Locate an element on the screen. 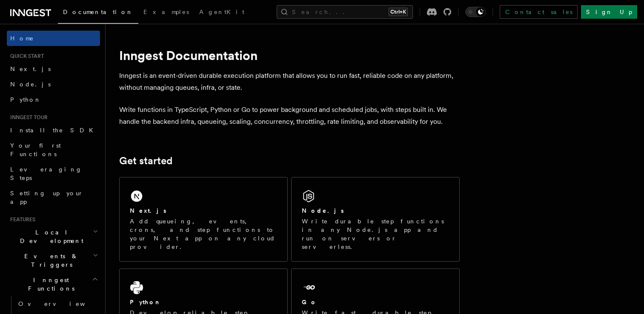 The width and height of the screenshot is (644, 314). a: Next.jsAdd queueing, events, crons, and step functions to your Next app on any cloud provider. is located at coordinates (203, 219).